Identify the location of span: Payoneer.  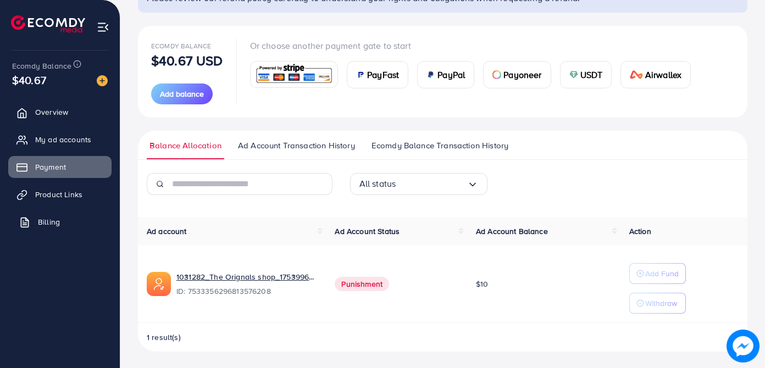
(522, 75).